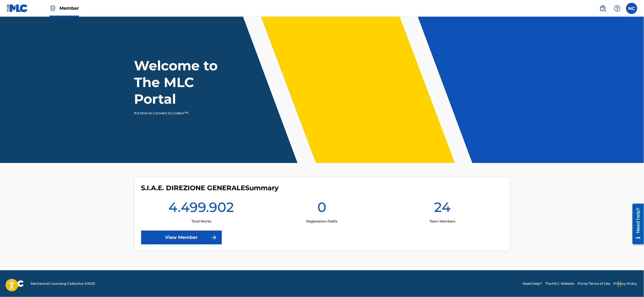  I want to click on div: Need help?, so click(10, 19).